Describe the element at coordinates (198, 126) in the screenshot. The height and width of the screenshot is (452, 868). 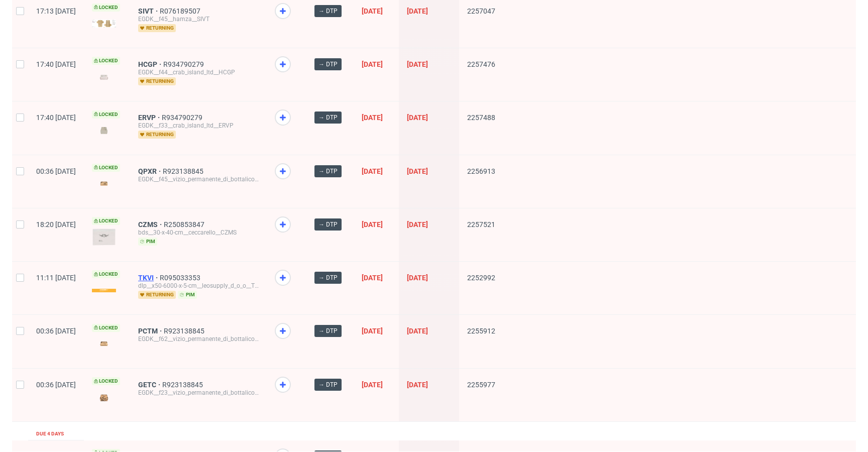
I see `div: EGDK__f33__crab_island_ltd__ERVP` at that location.